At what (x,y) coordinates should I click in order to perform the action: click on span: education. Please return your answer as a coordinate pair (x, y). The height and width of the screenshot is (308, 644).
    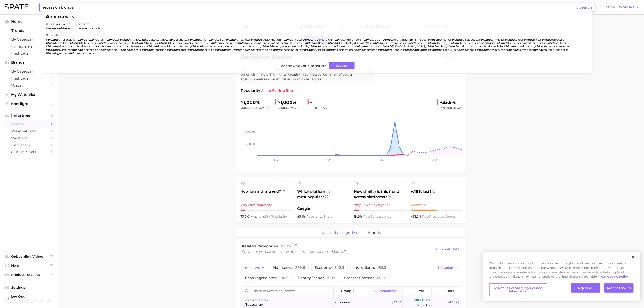
    Looking at the image, I should click on (373, 46).